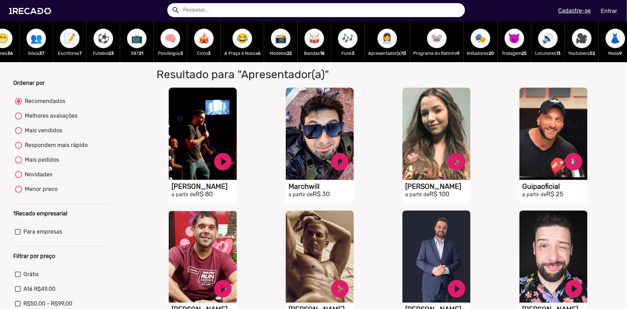 The image size is (627, 309). Describe the element at coordinates (37, 175) in the screenshot. I see `div: Novidades` at that location.